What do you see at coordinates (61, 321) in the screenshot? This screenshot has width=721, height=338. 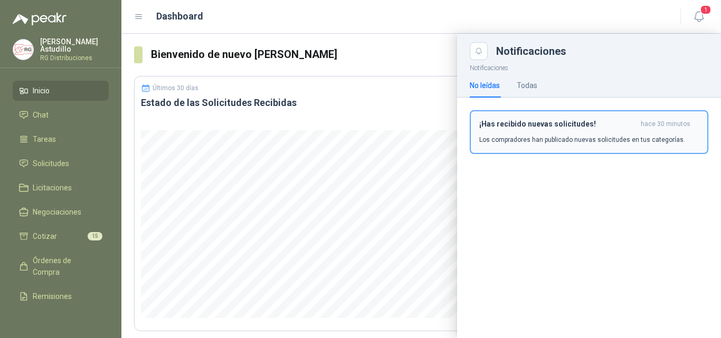 I see `a: Configuración` at bounding box center [61, 321].